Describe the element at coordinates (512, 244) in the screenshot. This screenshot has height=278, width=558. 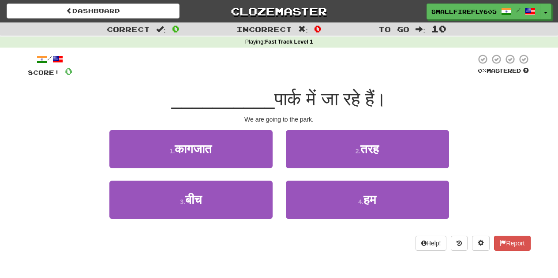
I see `button: Report` at that location.